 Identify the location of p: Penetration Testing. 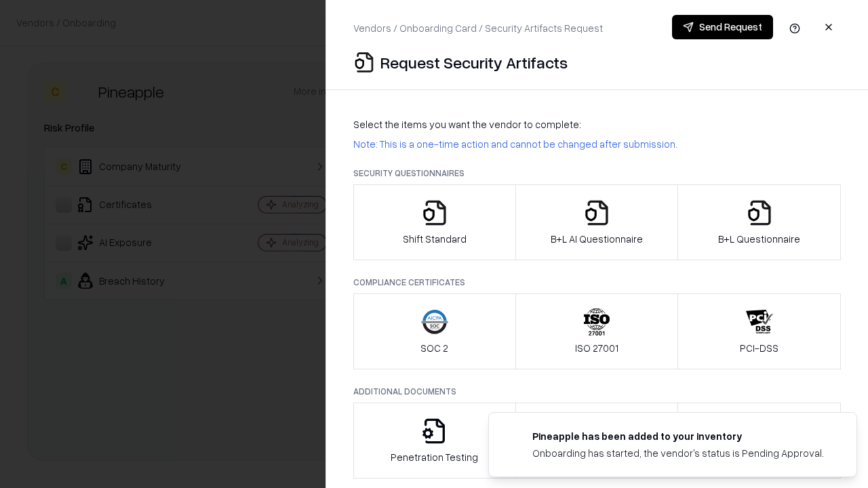
(434, 458).